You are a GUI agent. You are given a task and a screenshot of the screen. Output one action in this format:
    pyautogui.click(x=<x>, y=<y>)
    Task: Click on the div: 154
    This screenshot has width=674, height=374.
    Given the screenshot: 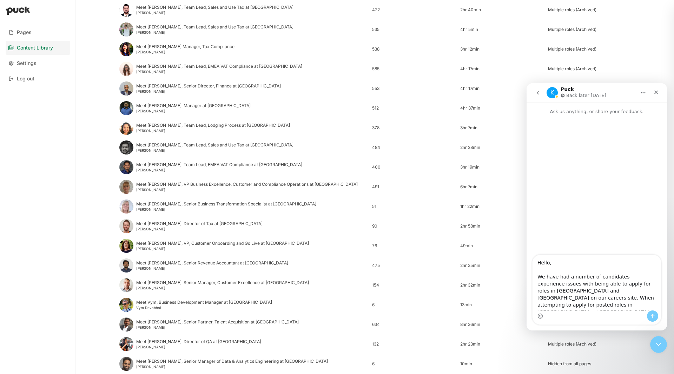 What is the action you would take?
    pyautogui.click(x=413, y=285)
    